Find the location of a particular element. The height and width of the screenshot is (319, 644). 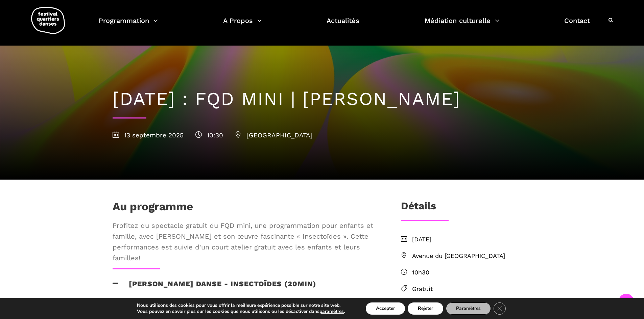

button: Paramètres is located at coordinates (469, 309).